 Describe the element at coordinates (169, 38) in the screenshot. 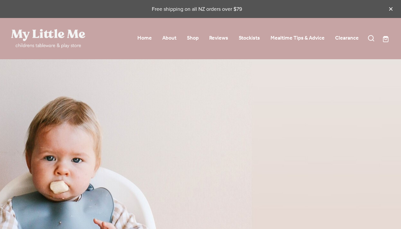

I see `a: About` at that location.